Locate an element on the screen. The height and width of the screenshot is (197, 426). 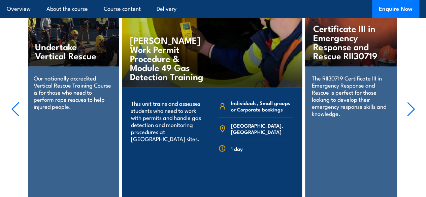
p: Our nationally accredited Vertical Rescue Training Course is for those who need to perform rope r... is located at coordinates (73, 92).